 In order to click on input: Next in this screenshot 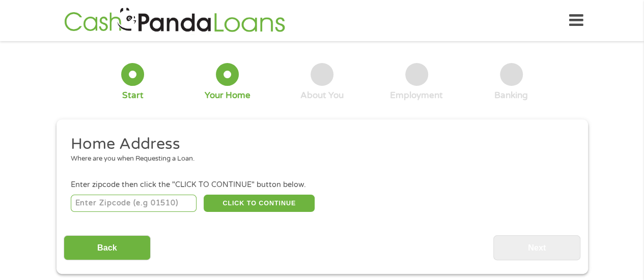, I will do `click(536, 248)`.